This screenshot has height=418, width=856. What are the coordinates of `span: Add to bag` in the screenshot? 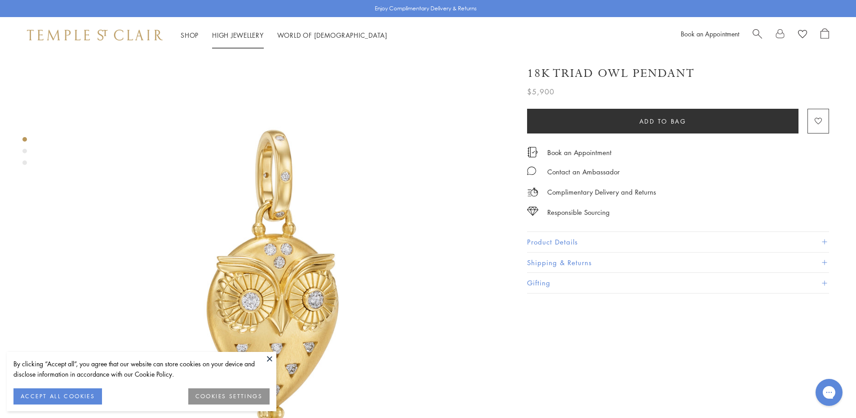 It's located at (663, 121).